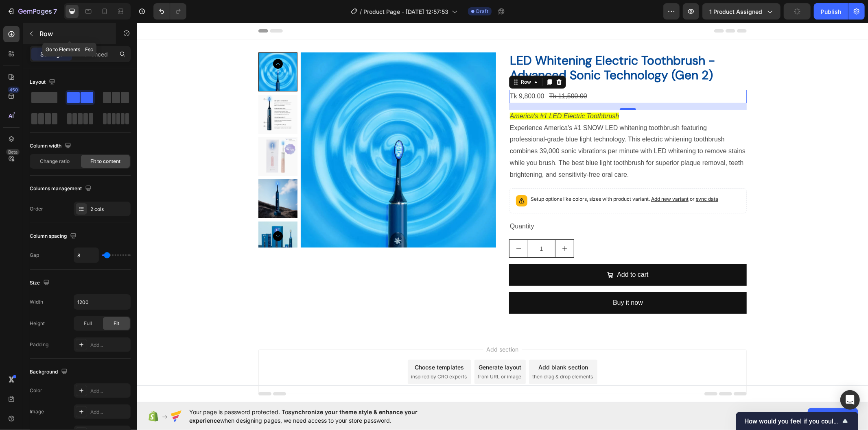 Image resolution: width=868 pixels, height=430 pixels. What do you see at coordinates (32, 11) in the screenshot?
I see `button: 7` at bounding box center [32, 11].